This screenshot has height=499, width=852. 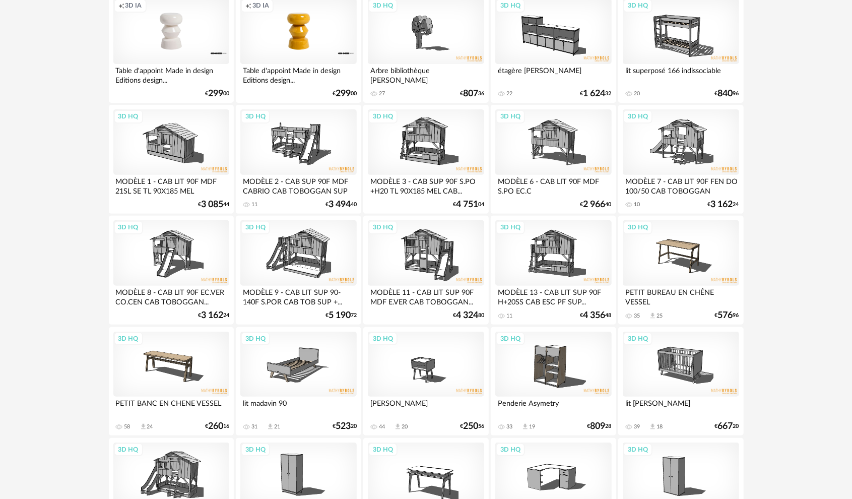 I want to click on div: PETIT BUREAU EN CHÊNE VESSEL, so click(x=681, y=296).